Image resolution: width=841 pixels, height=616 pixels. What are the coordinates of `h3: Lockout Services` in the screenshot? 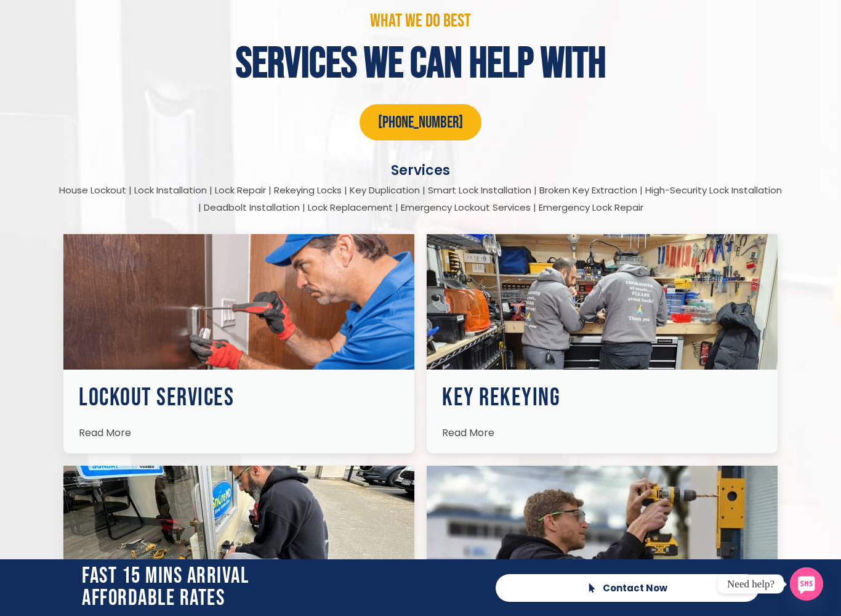 It's located at (239, 398).